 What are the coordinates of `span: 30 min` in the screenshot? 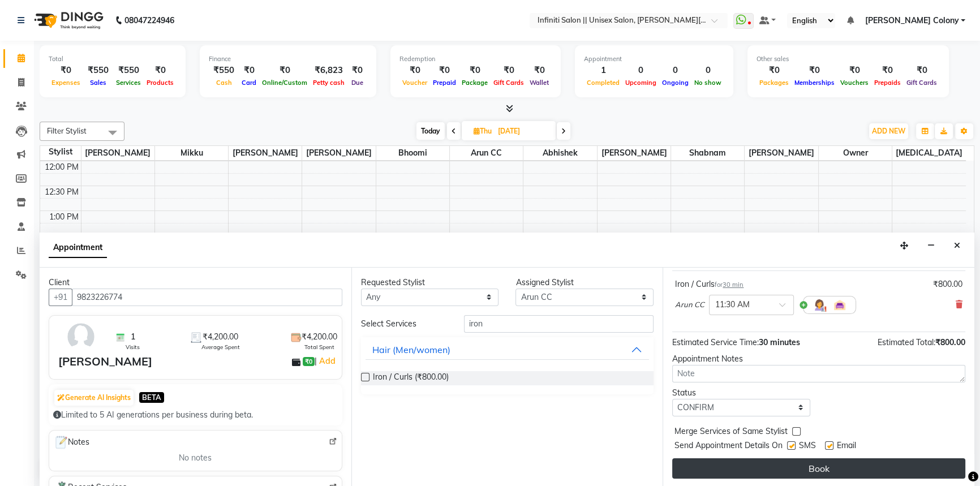 It's located at (733, 284).